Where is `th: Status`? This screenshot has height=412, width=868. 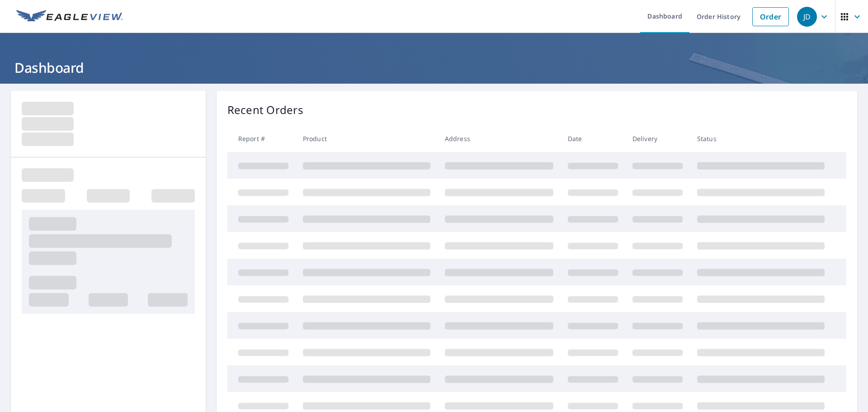 th: Status is located at coordinates (762, 138).